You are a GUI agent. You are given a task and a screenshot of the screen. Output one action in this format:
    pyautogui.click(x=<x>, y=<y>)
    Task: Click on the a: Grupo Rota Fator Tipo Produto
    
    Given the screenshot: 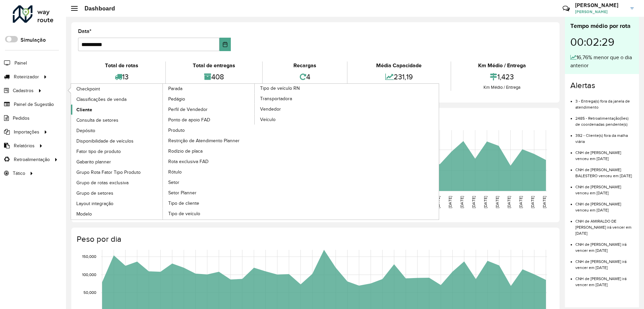 What is the action you would take?
    pyautogui.click(x=117, y=173)
    